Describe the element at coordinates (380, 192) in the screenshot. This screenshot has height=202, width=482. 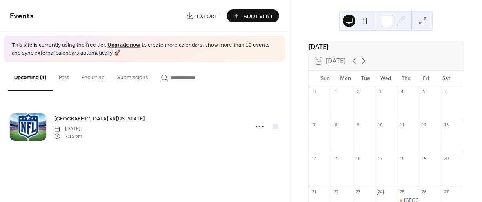
I see `div: 24` at that location.